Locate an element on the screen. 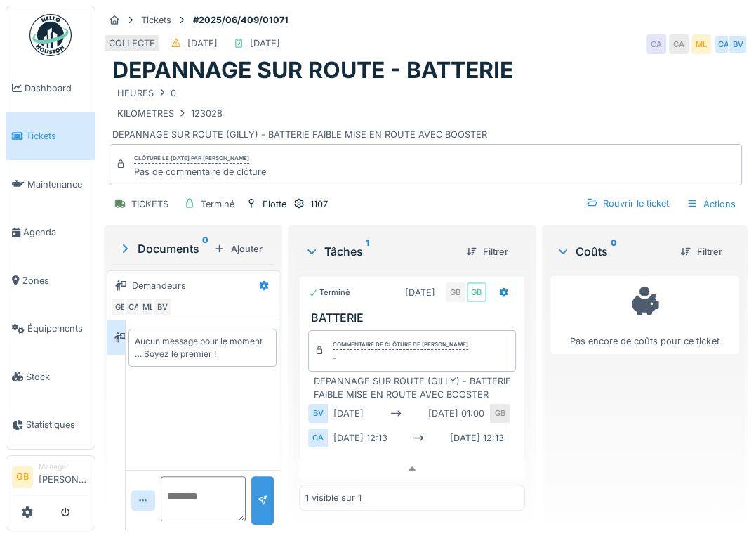 Image resolution: width=756 pixels, height=536 pixels. div: 1107 is located at coordinates (318, 204).